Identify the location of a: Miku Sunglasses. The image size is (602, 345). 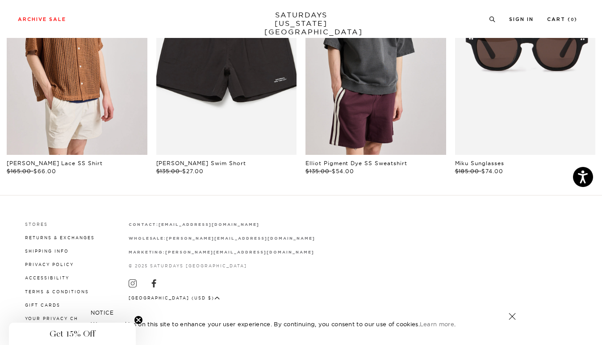
(479, 163).